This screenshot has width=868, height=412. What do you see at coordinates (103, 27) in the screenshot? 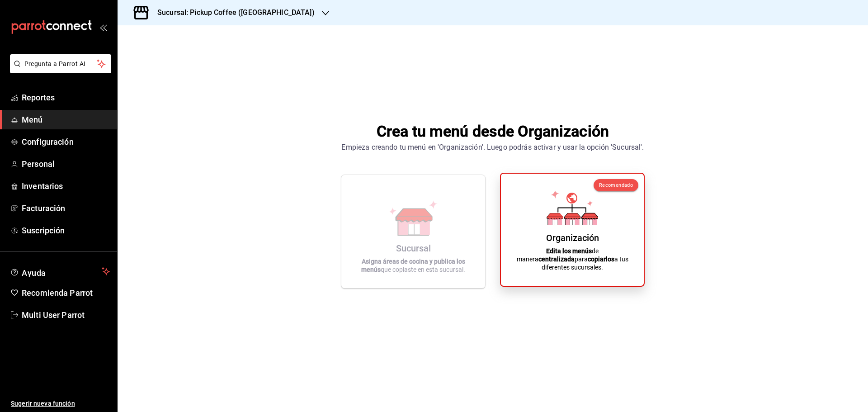
I see `button: open_drawer_menu` at bounding box center [103, 27].